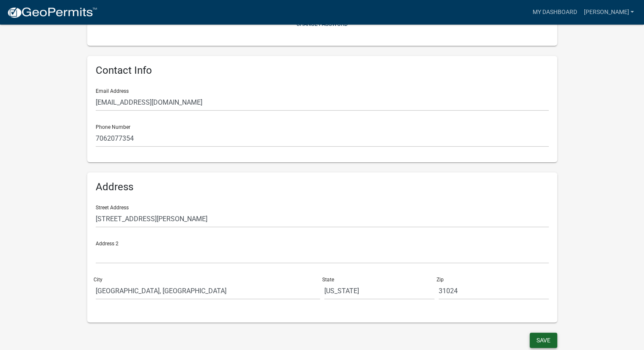 The image size is (644, 350). Describe the element at coordinates (322, 70) in the screenshot. I see `h6: Contact Info` at that location.